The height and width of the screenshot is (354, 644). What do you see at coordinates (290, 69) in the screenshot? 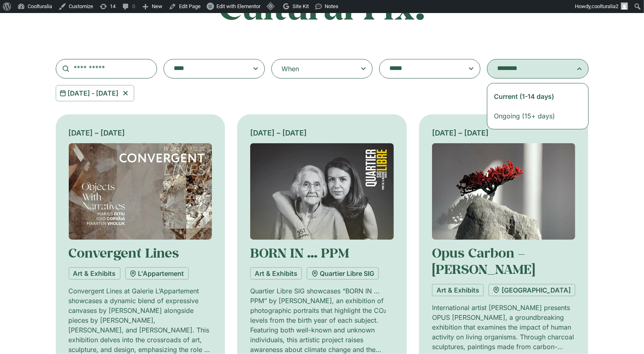
I see `div: When` at bounding box center [290, 69].